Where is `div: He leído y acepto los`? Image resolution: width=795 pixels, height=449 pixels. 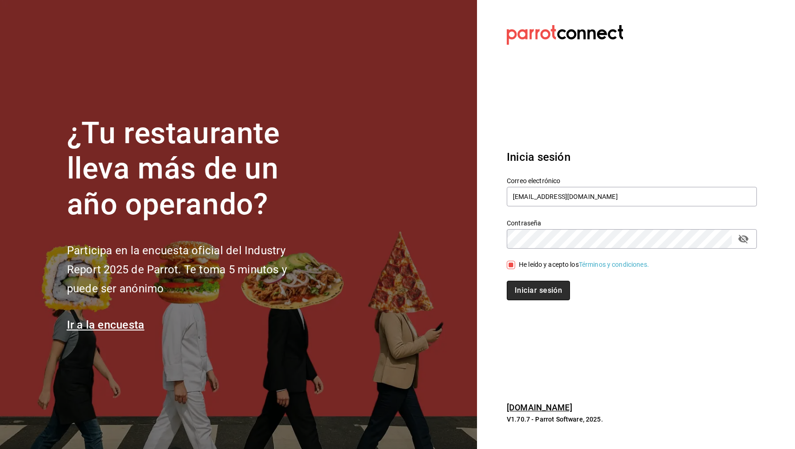 div: He leído y acepto los is located at coordinates (584, 265).